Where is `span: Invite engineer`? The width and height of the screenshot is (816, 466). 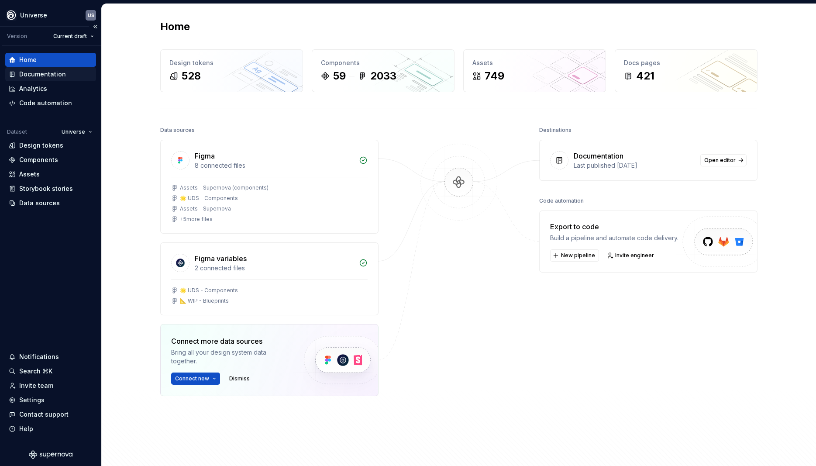
span: Invite engineer is located at coordinates (634, 255).